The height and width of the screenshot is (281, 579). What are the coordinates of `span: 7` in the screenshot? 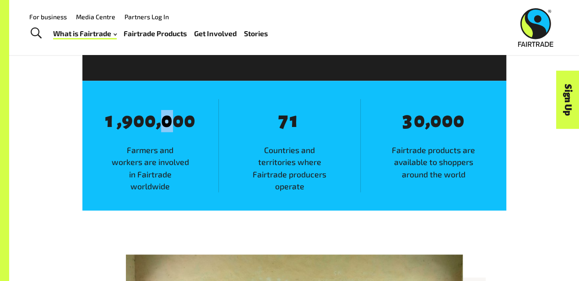 It's located at (283, 121).